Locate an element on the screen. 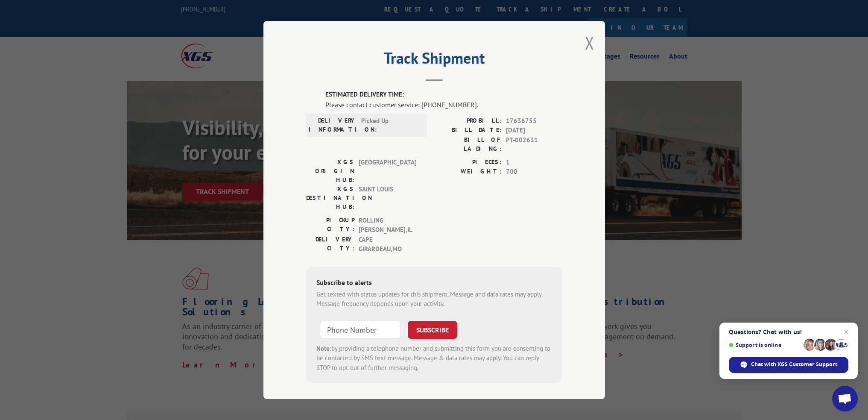 The width and height of the screenshot is (868, 420). span: Chat with XGS Customer Support is located at coordinates (795, 364).